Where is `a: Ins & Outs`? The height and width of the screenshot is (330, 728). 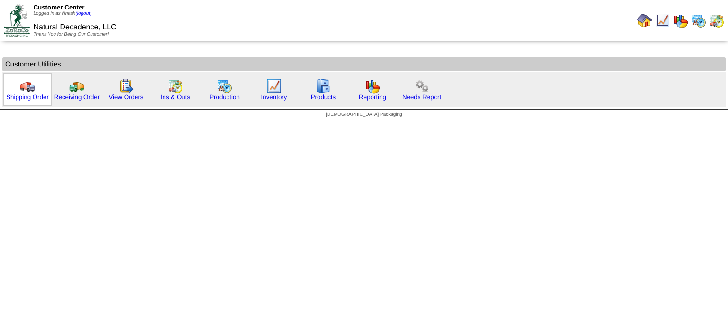
a: Ins & Outs is located at coordinates (175, 97).